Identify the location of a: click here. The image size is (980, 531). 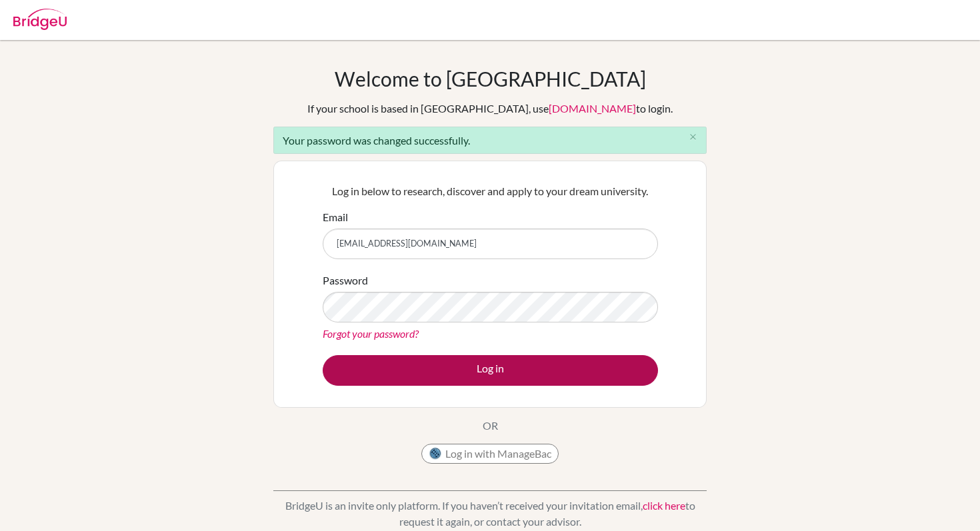
(664, 505).